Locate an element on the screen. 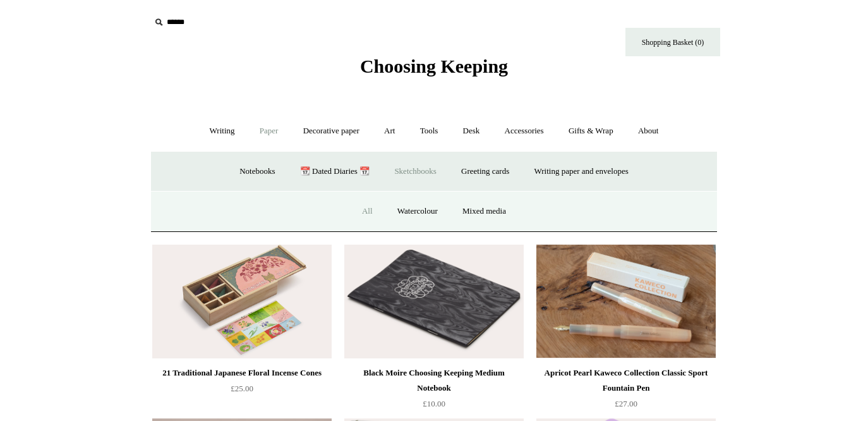 This screenshot has height=421, width=868. a: Paper is located at coordinates (269, 131).